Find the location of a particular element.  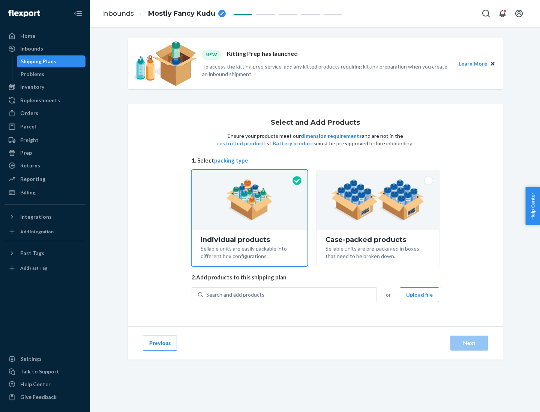

a: Reporting is located at coordinates (45, 179).